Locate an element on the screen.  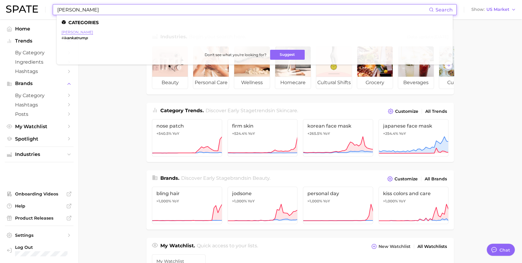
a: firm skin+524.4% YoY is located at coordinates (263, 138).